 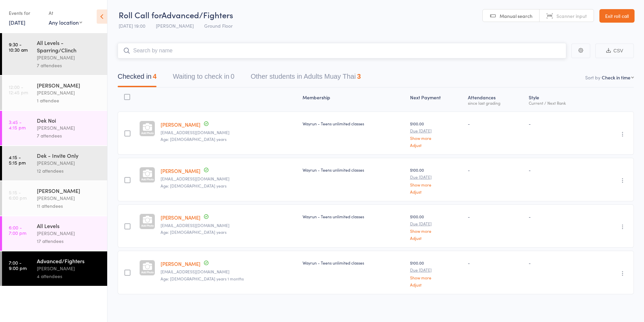 What do you see at coordinates (18, 195) in the screenshot?
I see `time: 5:15 - 6:00 pm` at bounding box center [18, 195].